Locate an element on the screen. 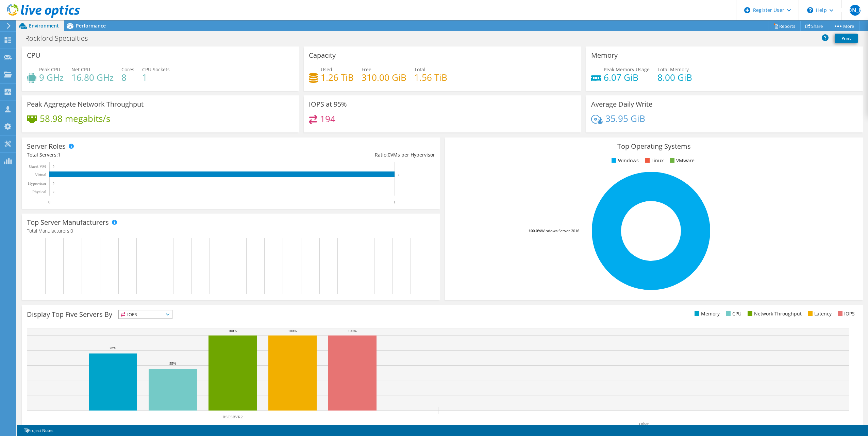  a: Reports is located at coordinates (784, 26).